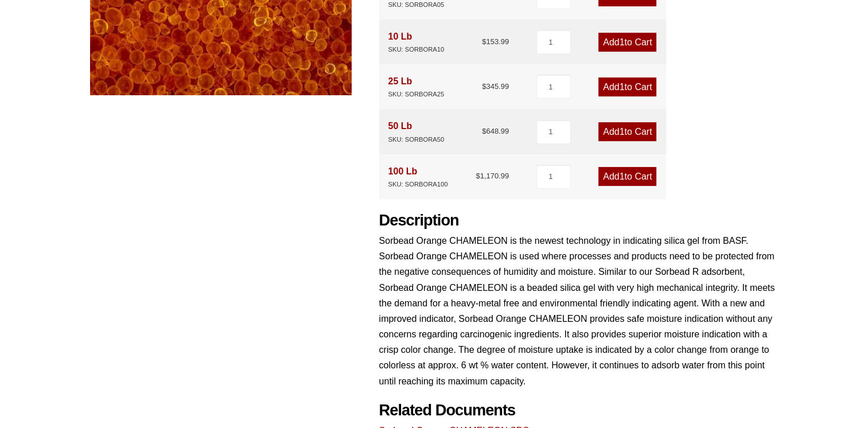  Describe the element at coordinates (416, 50) in the screenshot. I see `div: SKU: SORBORA10` at that location.